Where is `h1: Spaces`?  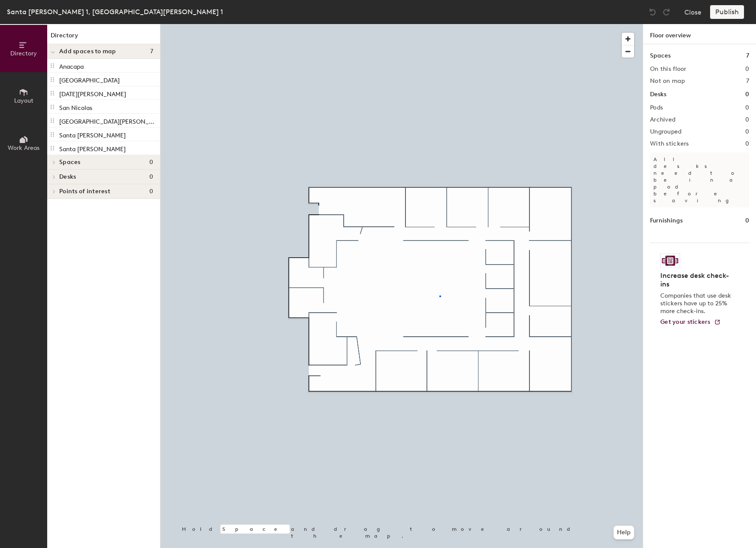
h1: Spaces is located at coordinates (660, 56).